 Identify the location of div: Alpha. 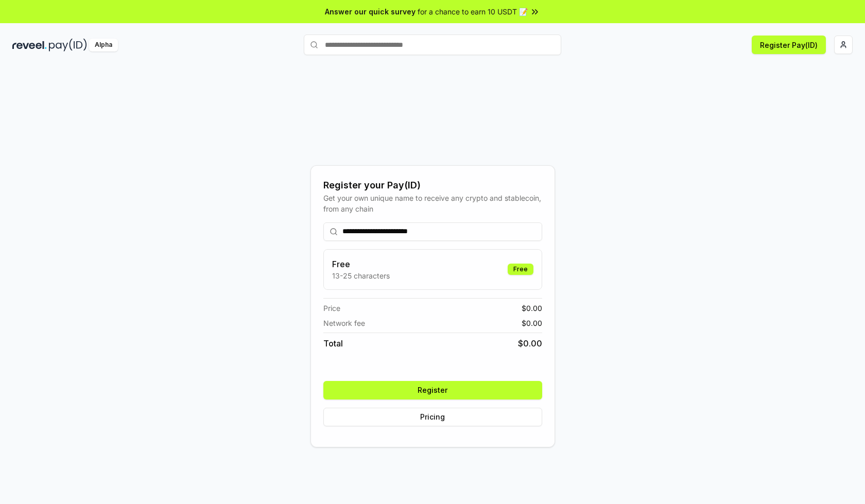
(103, 45).